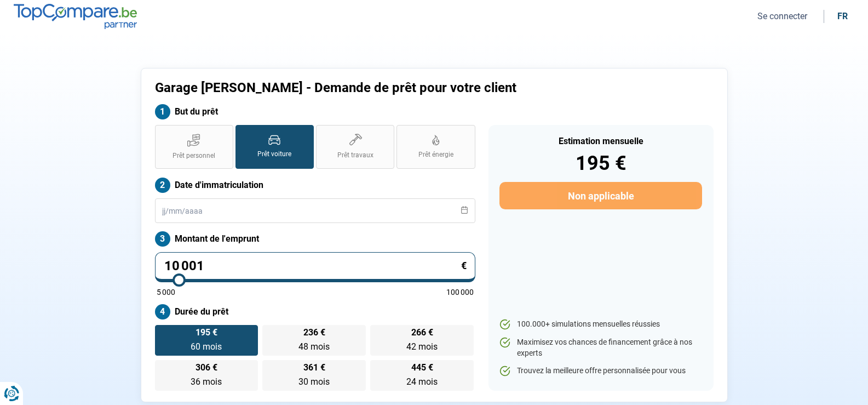  Describe the element at coordinates (207, 368) in the screenshot. I see `span: 306 €` at that location.